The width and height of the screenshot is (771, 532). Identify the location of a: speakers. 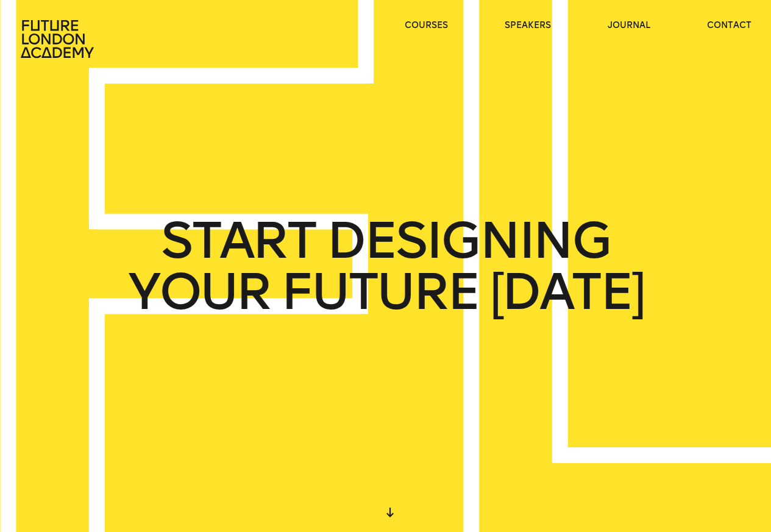
(528, 25).